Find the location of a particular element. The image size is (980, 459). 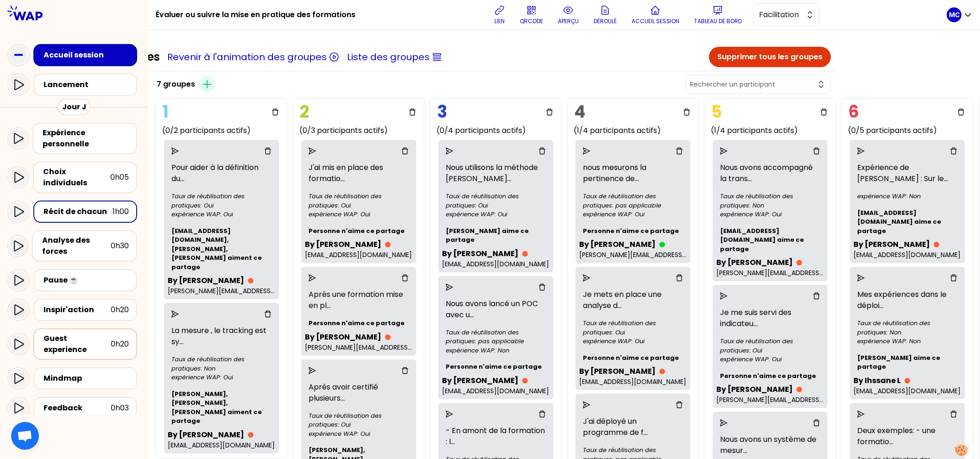

p: La mesure , le tracking est sy ... is located at coordinates (222, 336).